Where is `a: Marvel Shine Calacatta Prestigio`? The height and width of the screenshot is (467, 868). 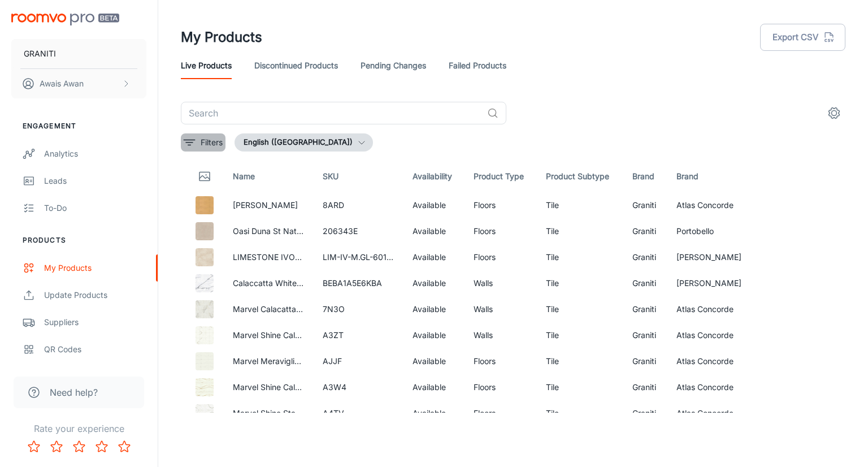
a: Marvel Shine Calacatta Prestigio is located at coordinates (293, 335).